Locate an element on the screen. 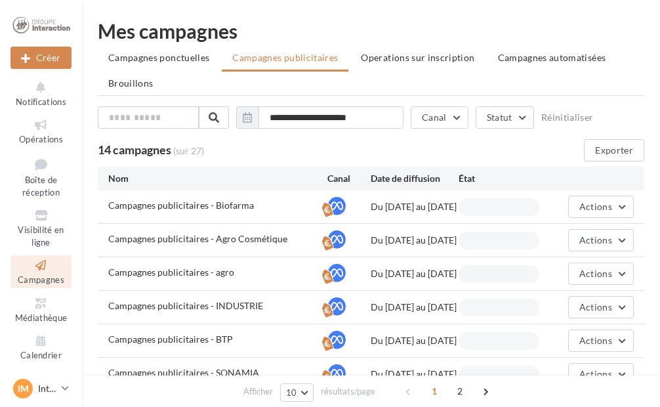 Image resolution: width=660 pixels, height=407 pixels. button: Canal is located at coordinates (440, 117).